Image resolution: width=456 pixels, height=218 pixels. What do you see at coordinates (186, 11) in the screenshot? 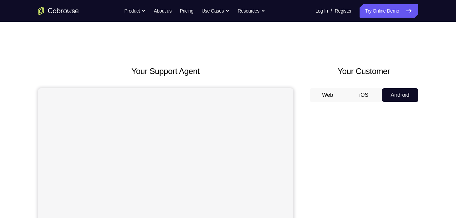
I see `a: Pricing` at bounding box center [186, 11].